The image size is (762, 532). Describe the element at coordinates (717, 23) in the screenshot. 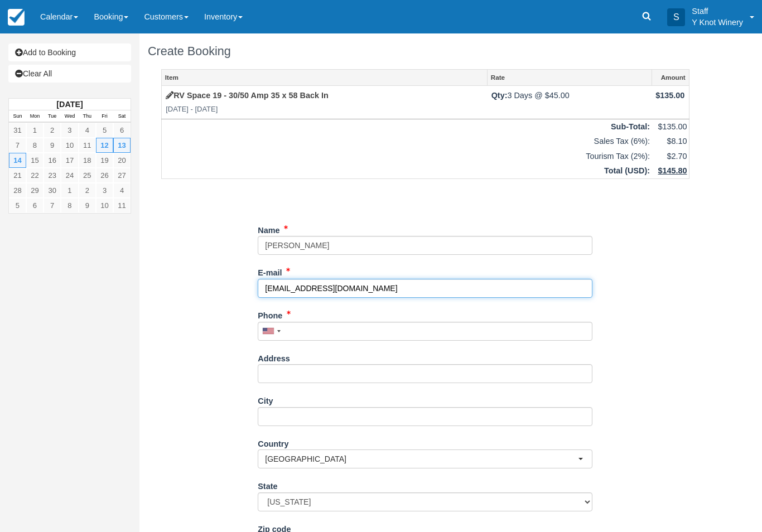

I see `p: Y Knot Winery` at that location.